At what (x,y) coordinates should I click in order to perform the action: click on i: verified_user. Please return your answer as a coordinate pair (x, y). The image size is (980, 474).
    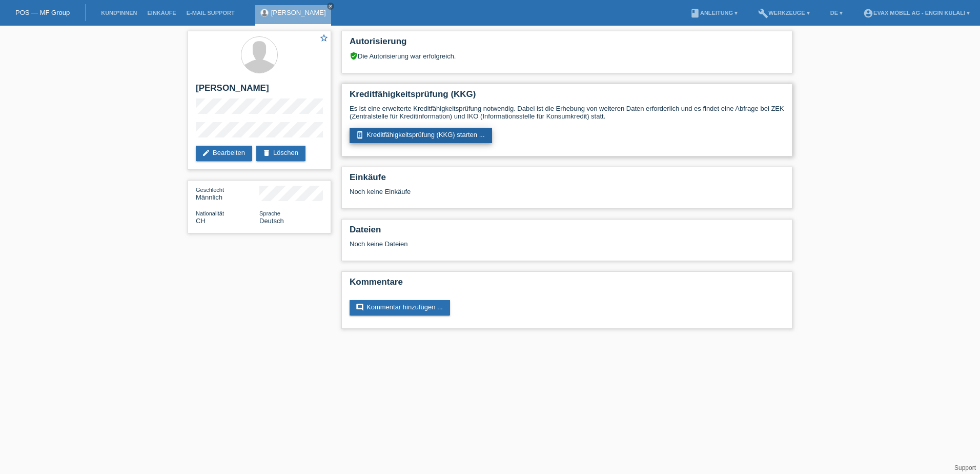
    Looking at the image, I should click on (354, 56).